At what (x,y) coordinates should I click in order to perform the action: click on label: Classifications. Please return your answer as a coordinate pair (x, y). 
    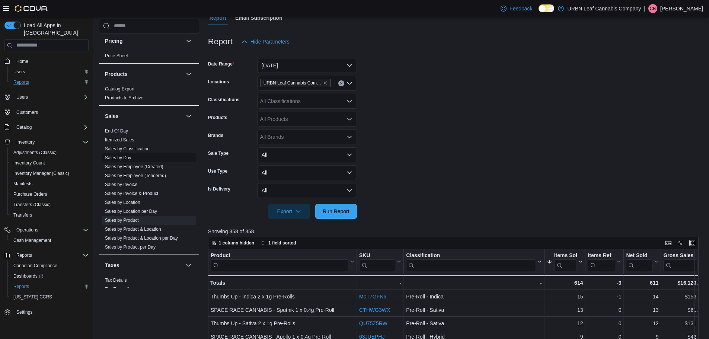
    Looking at the image, I should click on (224, 100).